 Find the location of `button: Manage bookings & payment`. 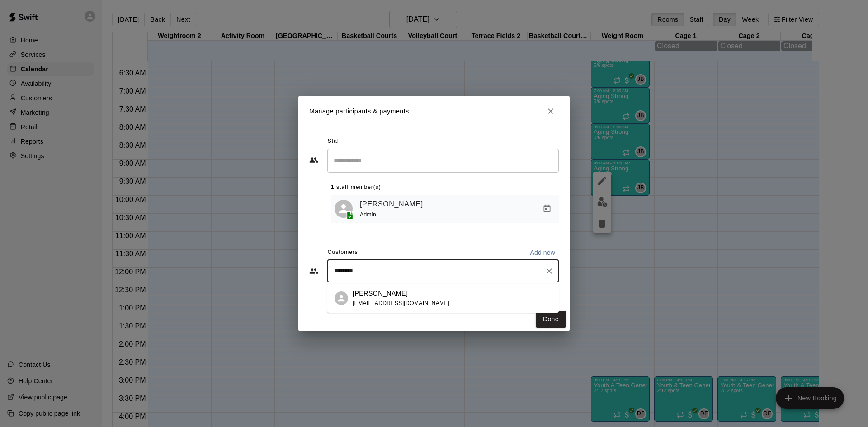

button: Manage bookings & payment is located at coordinates (547, 209).